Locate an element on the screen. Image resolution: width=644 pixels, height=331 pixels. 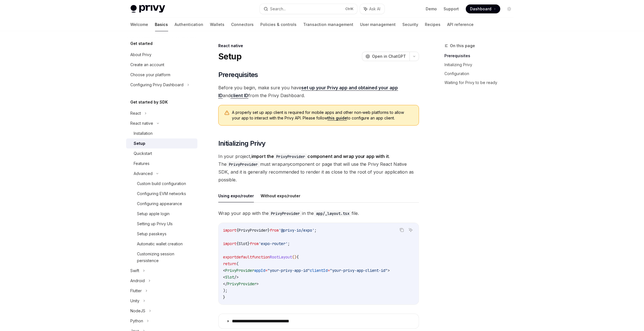
a: Policies & controls is located at coordinates (279, 25).